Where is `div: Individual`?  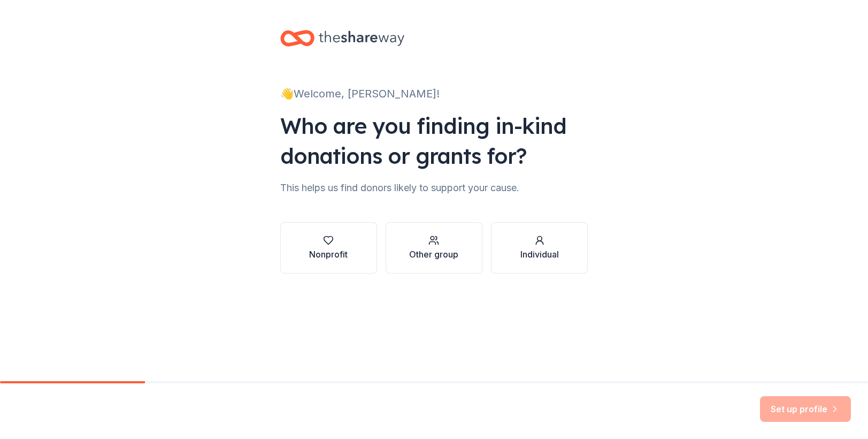 div: Individual is located at coordinates (540, 254).